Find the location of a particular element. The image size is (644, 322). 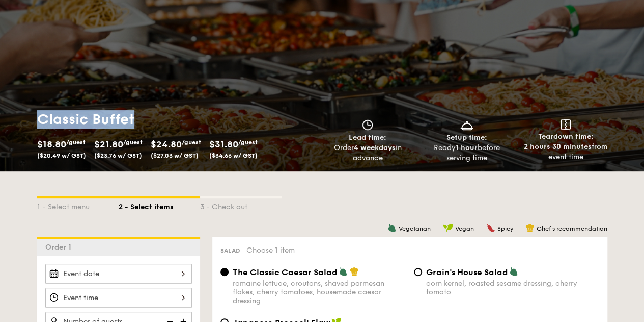

span: ($34.66 w/ GST) is located at coordinates (233, 156).